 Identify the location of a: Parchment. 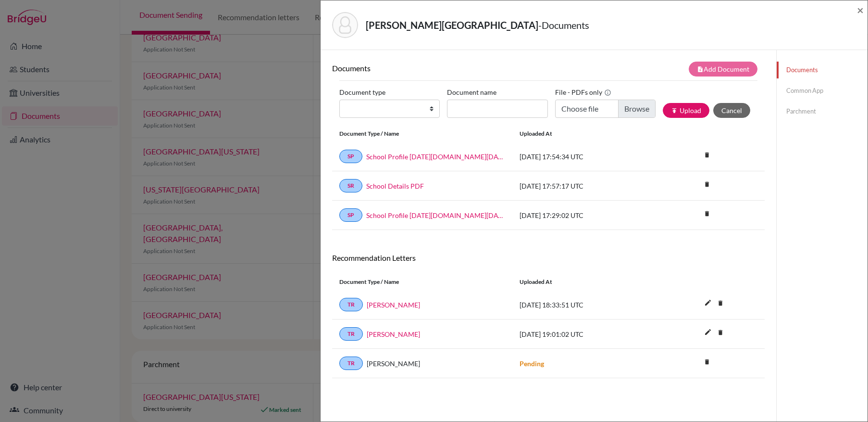
(821, 111).